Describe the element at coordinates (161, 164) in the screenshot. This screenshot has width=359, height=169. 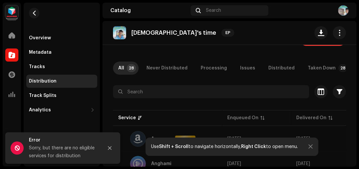
I see `div: Anghami` at that location.